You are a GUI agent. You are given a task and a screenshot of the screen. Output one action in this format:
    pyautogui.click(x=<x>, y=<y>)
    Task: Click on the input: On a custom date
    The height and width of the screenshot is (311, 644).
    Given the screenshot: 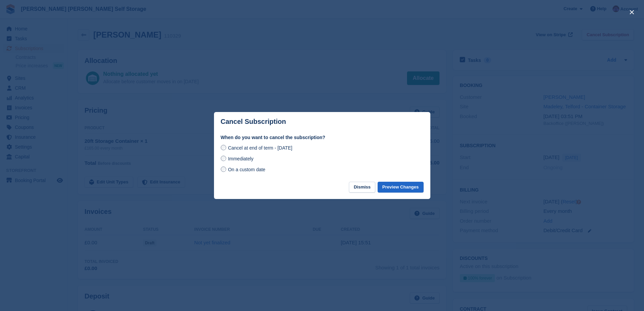 What is the action you would take?
    pyautogui.click(x=223, y=169)
    